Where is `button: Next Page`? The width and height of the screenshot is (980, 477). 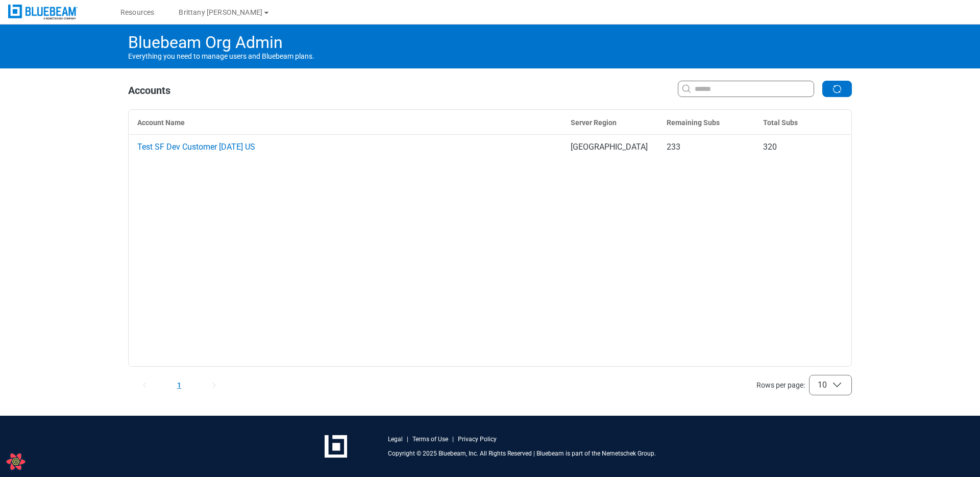 button: Next Page is located at coordinates (214, 385).